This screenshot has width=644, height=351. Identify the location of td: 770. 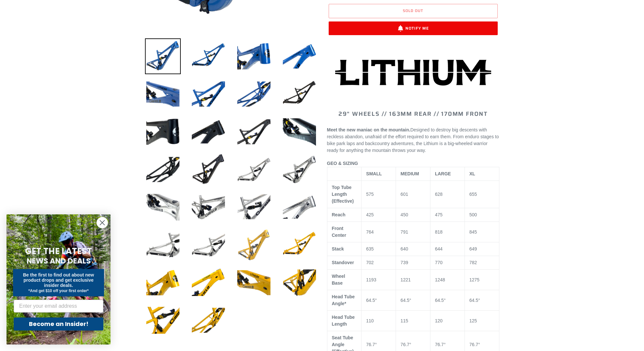
(448, 263).